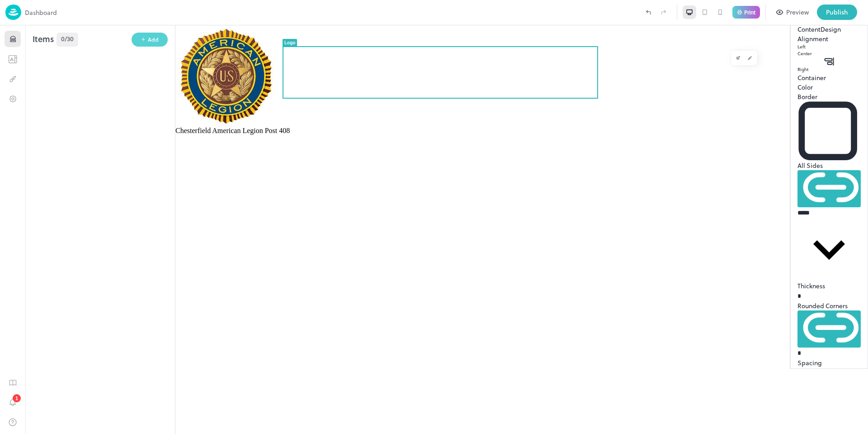 The height and width of the screenshot is (434, 868). Describe the element at coordinates (749, 12) in the screenshot. I see `p: Print` at that location.